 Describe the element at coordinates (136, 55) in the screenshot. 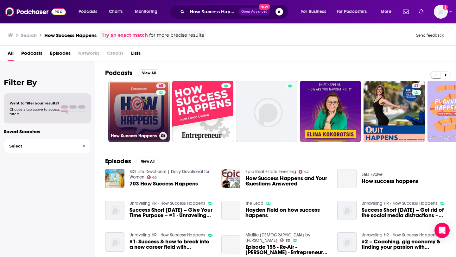

I see `a: Lists` at that location.